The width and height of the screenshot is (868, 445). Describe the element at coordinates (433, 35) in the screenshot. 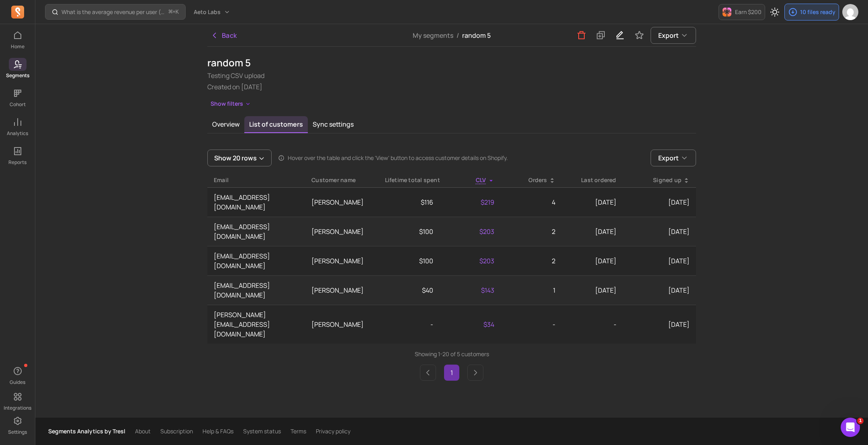

I see `a: My segments` at that location.